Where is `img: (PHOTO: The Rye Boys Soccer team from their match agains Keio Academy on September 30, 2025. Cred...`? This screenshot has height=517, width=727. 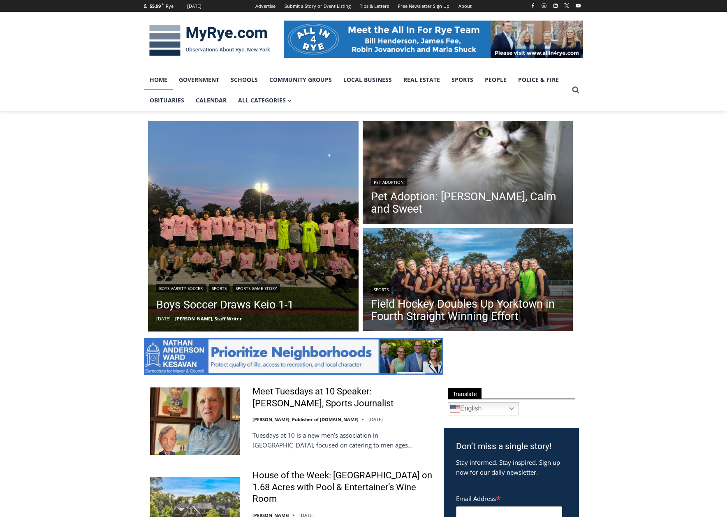
img: (PHOTO: The Rye Boys Soccer team from their match agains Keio Academy on September 30, 2025. Cred... is located at coordinates (253, 226).